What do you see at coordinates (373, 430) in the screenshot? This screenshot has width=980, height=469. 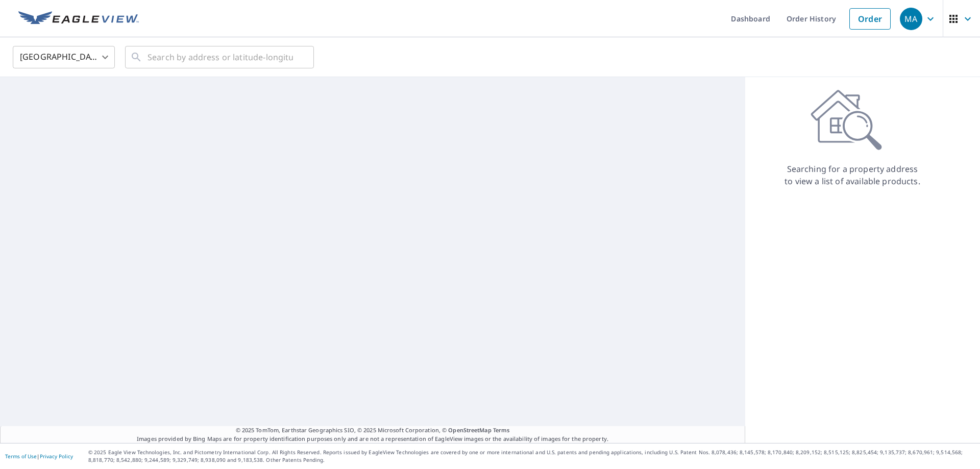 I see `span: © 2025 TomTom, Earthstar Geographics SIO, © 2025 Microsoft Corporation, ©` at bounding box center [373, 430].